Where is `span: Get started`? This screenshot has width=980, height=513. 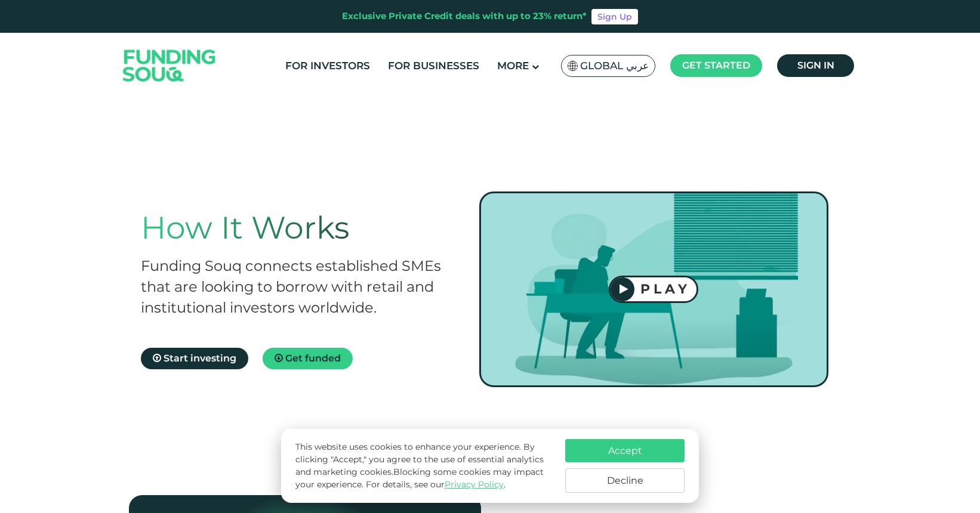 span: Get started is located at coordinates (716, 65).